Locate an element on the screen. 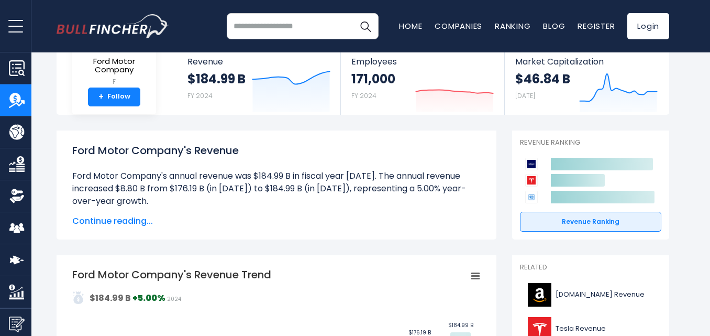 The image size is (710, 336). span: Continue reading... is located at coordinates (276, 221).